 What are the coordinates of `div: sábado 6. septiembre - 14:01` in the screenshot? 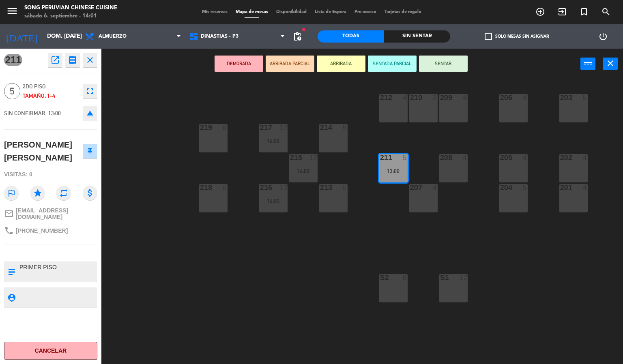 It's located at (71, 16).